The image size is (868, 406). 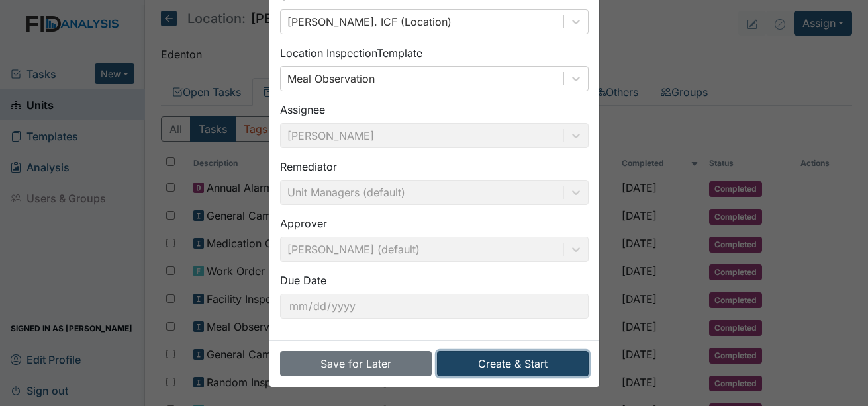 What do you see at coordinates (513, 364) in the screenshot?
I see `button: Create & Start` at bounding box center [513, 364].